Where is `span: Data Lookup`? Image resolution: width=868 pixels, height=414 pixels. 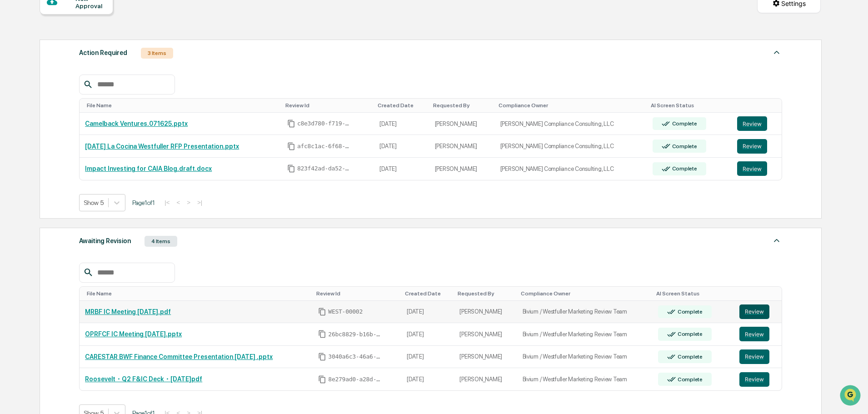 span: Data Lookup is located at coordinates (38, 208).